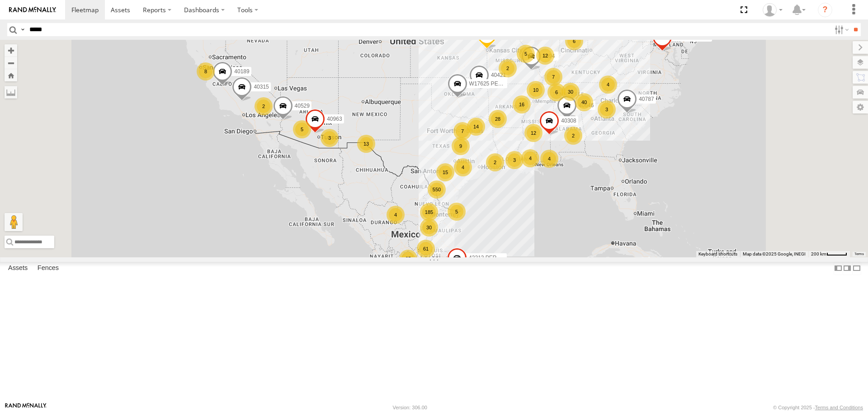 The image size is (868, 412). What do you see at coordinates (334, 119) in the screenshot?
I see `span: 40963` at bounding box center [334, 119].